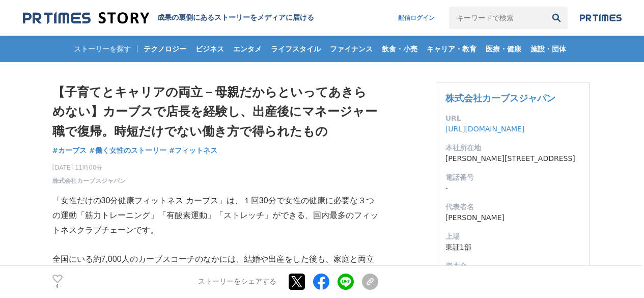 Image resolution: width=644 pixels, height=298 pixels. What do you see at coordinates (215, 216) in the screenshot?
I see `p: 「女性だけの30分健康フィットネス カーブス」は、１回30分で女性の健康に必要な３つの運動「筋力トレーニング」「有酸素運動」「ストレッチ」ができる、国内最多のフィットネスクラブチェーンです。` at bounding box center [215, 216].